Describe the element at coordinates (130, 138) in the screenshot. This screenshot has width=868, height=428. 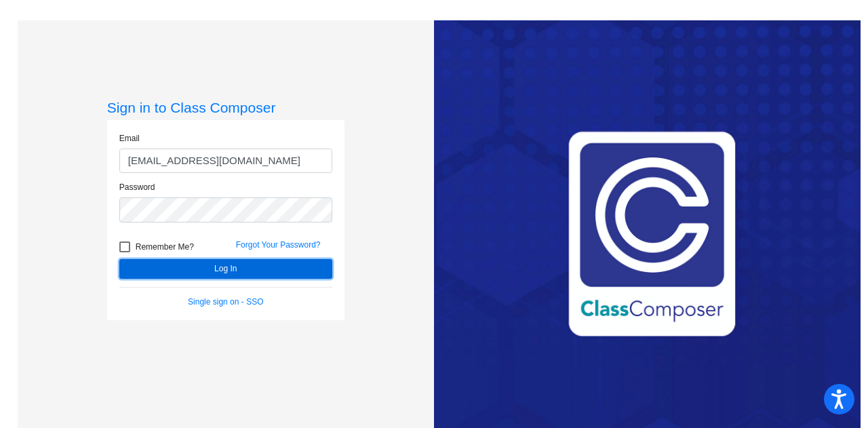
I see `label: Email` at that location.